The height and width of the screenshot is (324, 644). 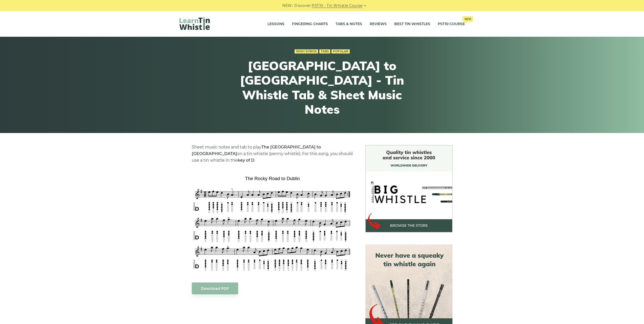 What do you see at coordinates (310, 24) in the screenshot?
I see `a: Fingering Charts` at bounding box center [310, 24].